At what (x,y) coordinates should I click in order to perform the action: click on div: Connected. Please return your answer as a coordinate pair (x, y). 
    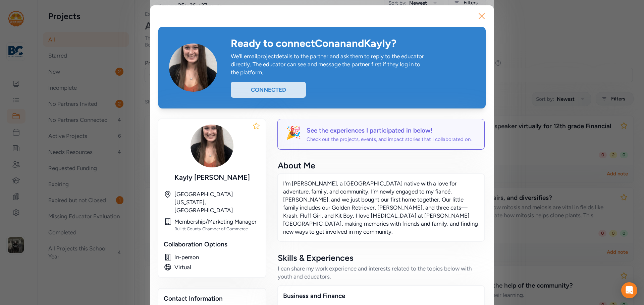
    Looking at the image, I should click on (268, 90).